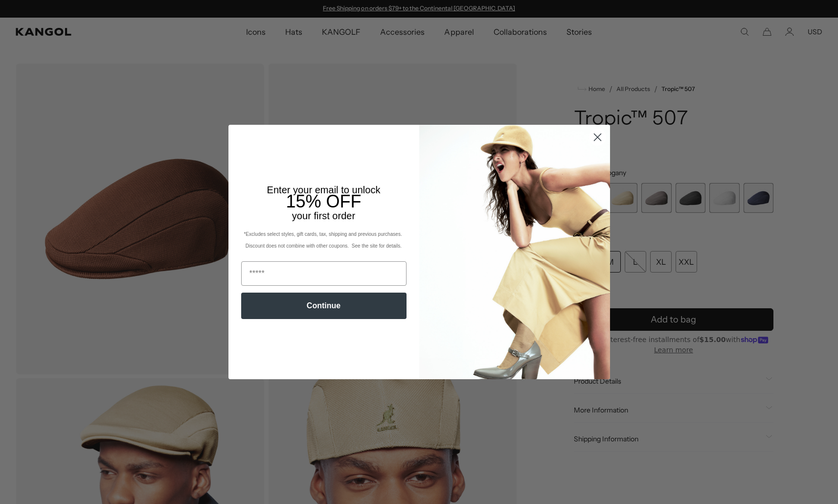  I want to click on span: *Excludes select styles, gift cards, tax, shipping and previous purchases. Discount does not comb..., so click(324, 239).